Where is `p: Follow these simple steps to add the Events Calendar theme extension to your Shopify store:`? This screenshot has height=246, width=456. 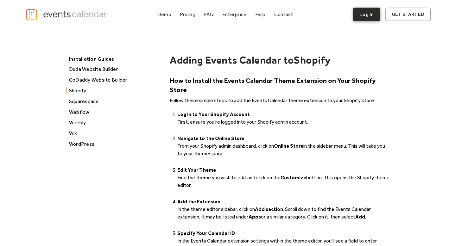
p: Follow these simple steps to add the Events Calendar theme extension to your Shopify store: is located at coordinates (280, 101).